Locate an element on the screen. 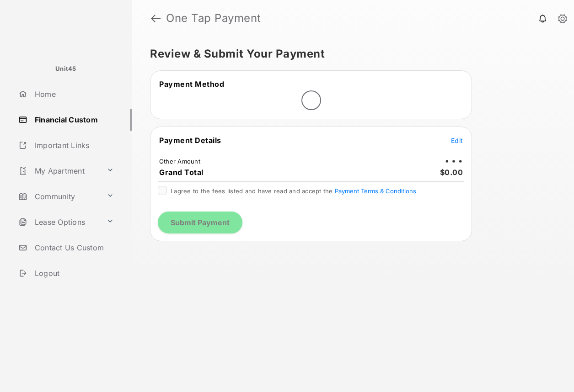  a: My Apartment is located at coordinates (59, 171).